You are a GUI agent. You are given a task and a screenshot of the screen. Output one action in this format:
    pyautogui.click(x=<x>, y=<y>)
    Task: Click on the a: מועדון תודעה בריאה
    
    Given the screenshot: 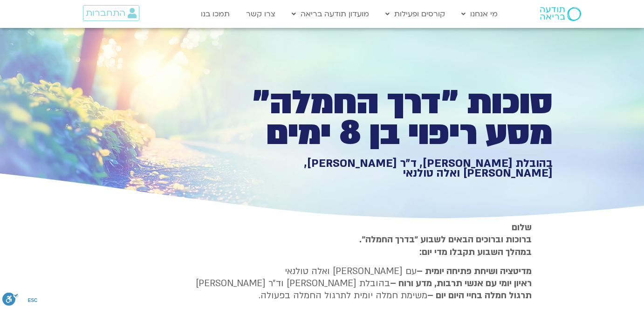 What is the action you would take?
    pyautogui.click(x=330, y=14)
    